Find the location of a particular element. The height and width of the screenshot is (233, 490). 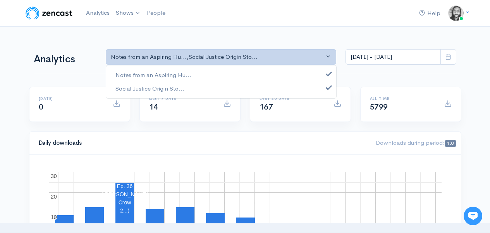

button: New conversation is located at coordinates (77, 110).